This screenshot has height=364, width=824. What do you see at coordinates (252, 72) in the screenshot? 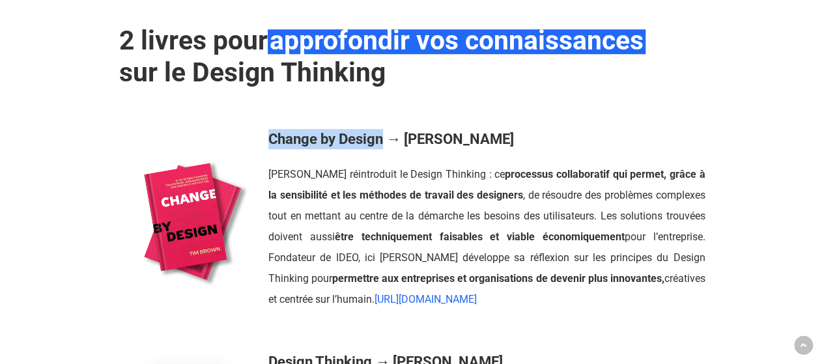
I see `strong: sur le Design Thinking` at bounding box center [252, 72].